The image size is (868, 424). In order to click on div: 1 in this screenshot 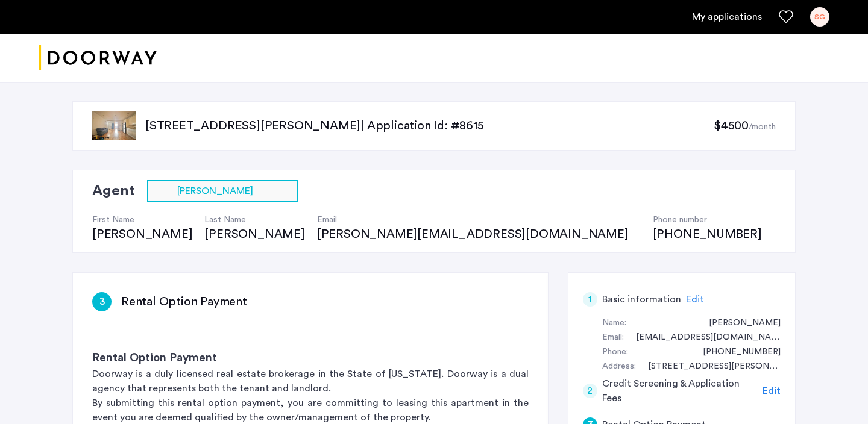, I will do `click(590, 299)`.